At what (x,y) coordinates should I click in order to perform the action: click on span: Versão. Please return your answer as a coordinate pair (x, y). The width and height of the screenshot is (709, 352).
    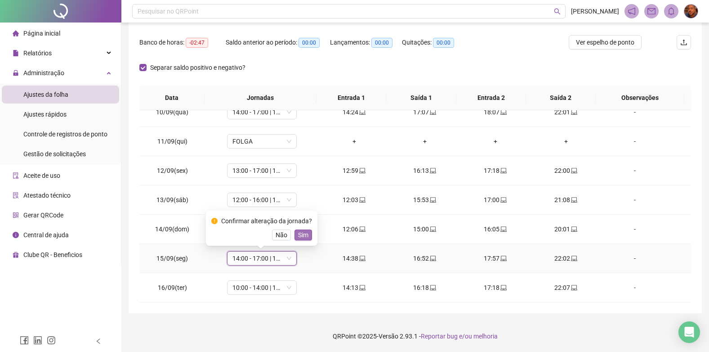
    Looking at the image, I should click on (388, 336).